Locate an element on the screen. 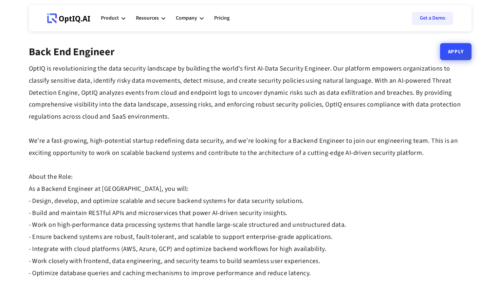 Image resolution: width=500 pixels, height=283 pixels. div: Back End Engineer is located at coordinates (72, 54).